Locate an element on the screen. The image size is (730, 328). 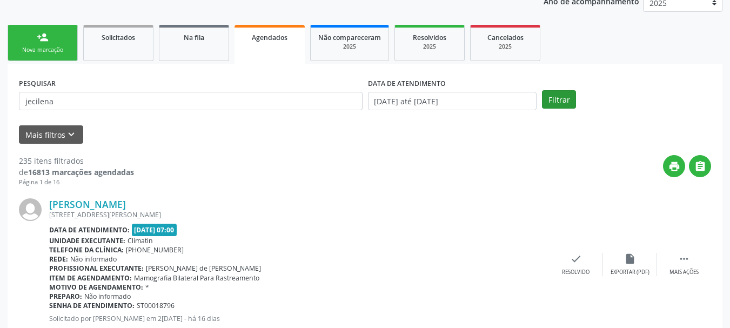
b: Profissional executante: is located at coordinates (96, 268).